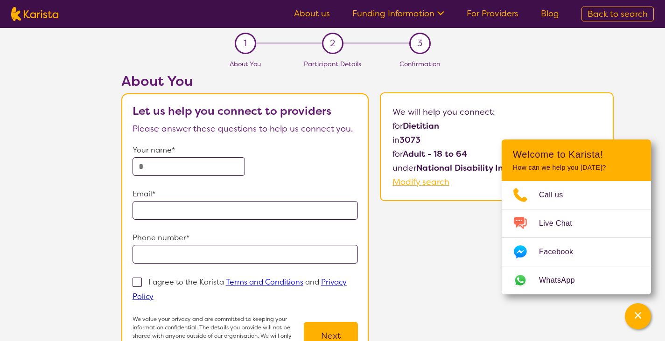 Image resolution: width=665 pixels, height=341 pixels. What do you see at coordinates (245, 43) in the screenshot?
I see `span: 1` at bounding box center [245, 43].